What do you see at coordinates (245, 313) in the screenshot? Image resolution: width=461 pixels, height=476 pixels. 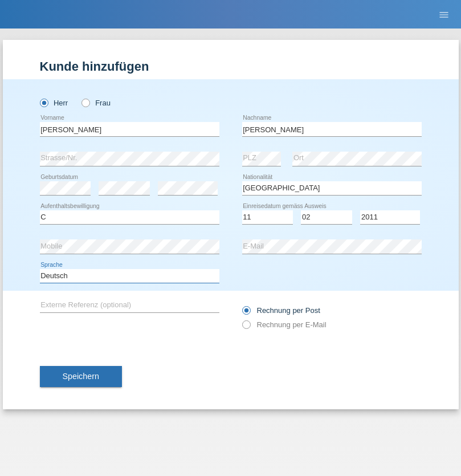 I see `input: Rechnung per Post` at bounding box center [245, 313].